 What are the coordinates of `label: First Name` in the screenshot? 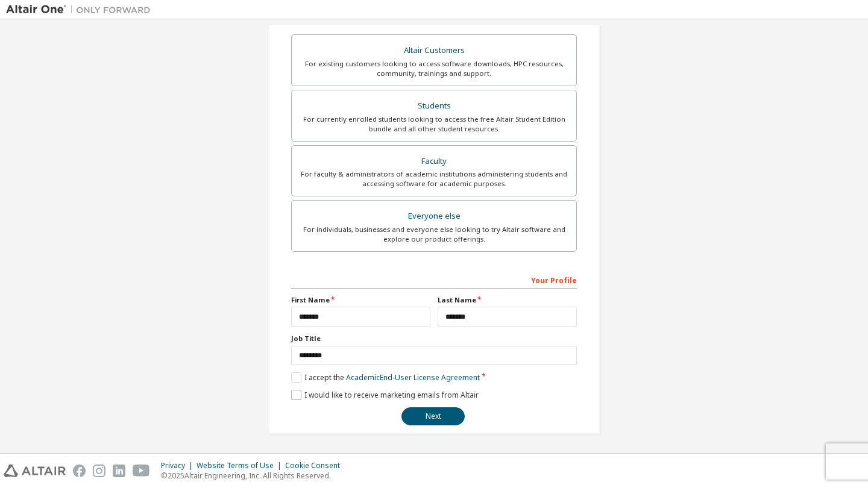 It's located at (361, 300).